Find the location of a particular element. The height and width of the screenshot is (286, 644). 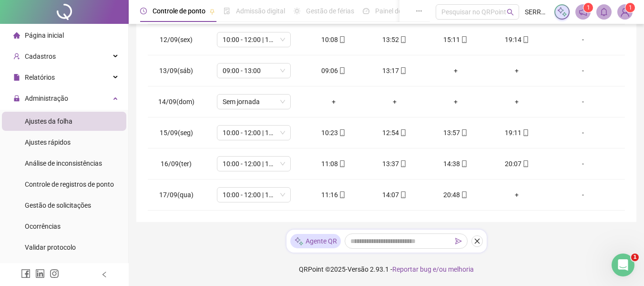

div: 11:08 is located at coordinates (334, 163).